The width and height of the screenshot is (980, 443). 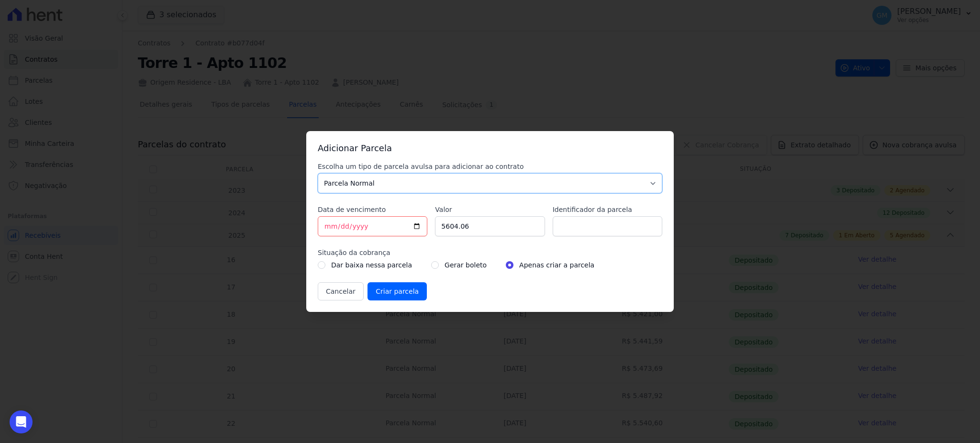 What do you see at coordinates (397, 291) in the screenshot?
I see `input: Criar parcela` at bounding box center [397, 291].